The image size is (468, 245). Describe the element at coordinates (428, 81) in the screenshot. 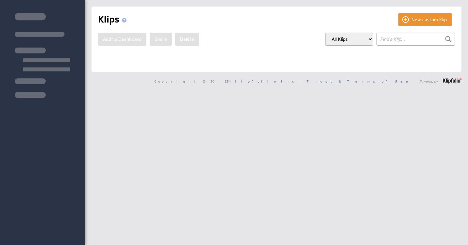

I see `span: Powered by` at that location.